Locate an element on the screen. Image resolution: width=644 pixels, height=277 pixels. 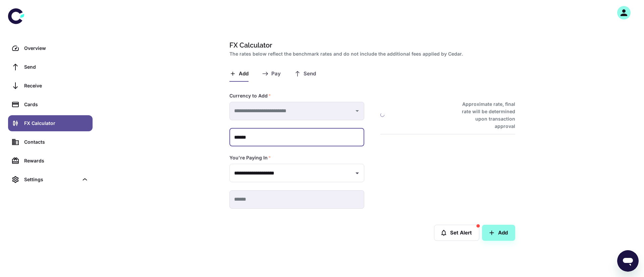
div: Send is located at coordinates (56, 67).